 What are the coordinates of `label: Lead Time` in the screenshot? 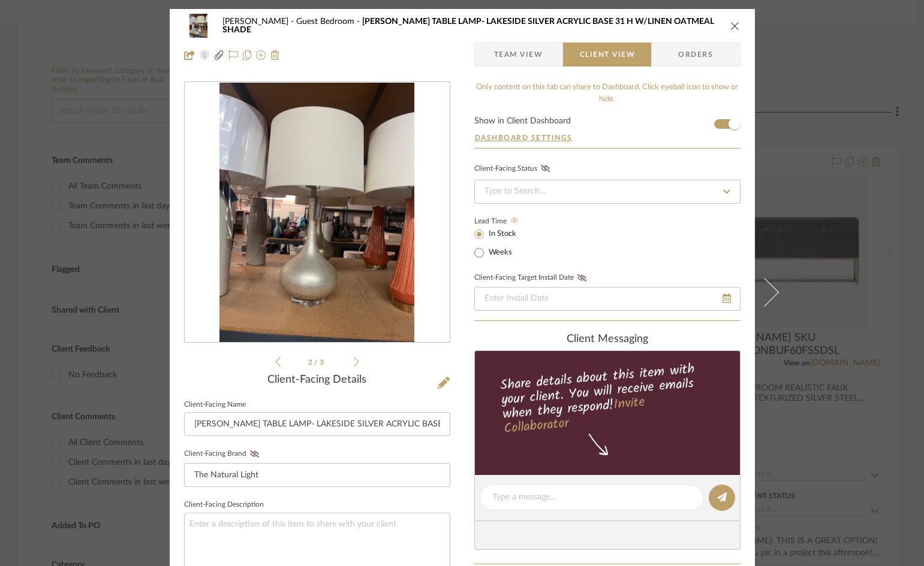 It's located at (505, 221).